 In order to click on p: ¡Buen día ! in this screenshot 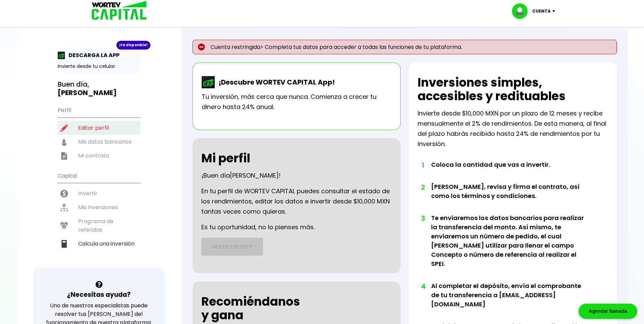, I will do `click(241, 176)`.